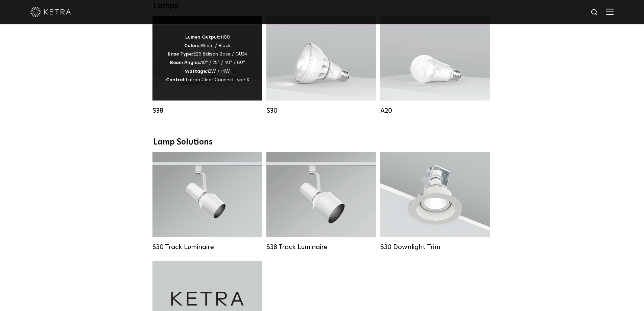 The image size is (644, 311). Describe the element at coordinates (321, 111) in the screenshot. I see `div: S30` at that location.